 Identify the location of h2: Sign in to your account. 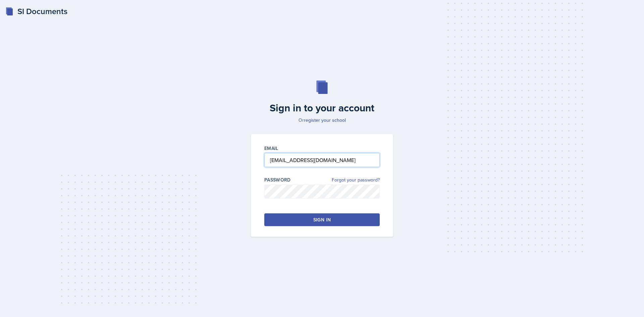
(322, 108).